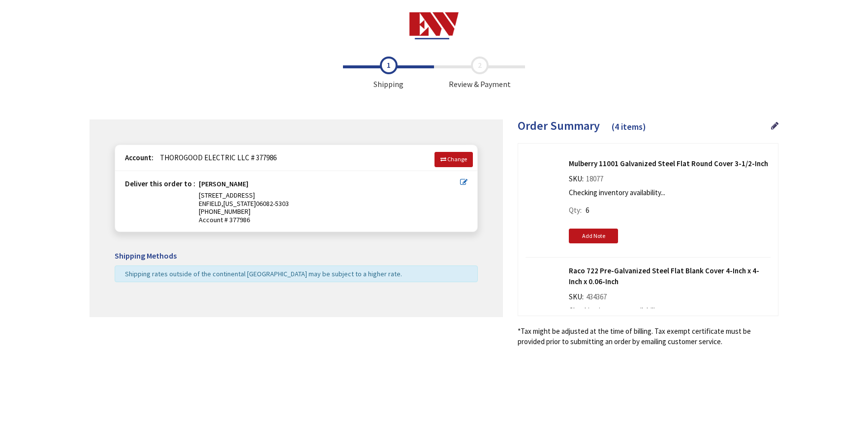 Image resolution: width=868 pixels, height=439 pixels. What do you see at coordinates (272, 204) in the screenshot?
I see `span: 06082-5303` at bounding box center [272, 204].